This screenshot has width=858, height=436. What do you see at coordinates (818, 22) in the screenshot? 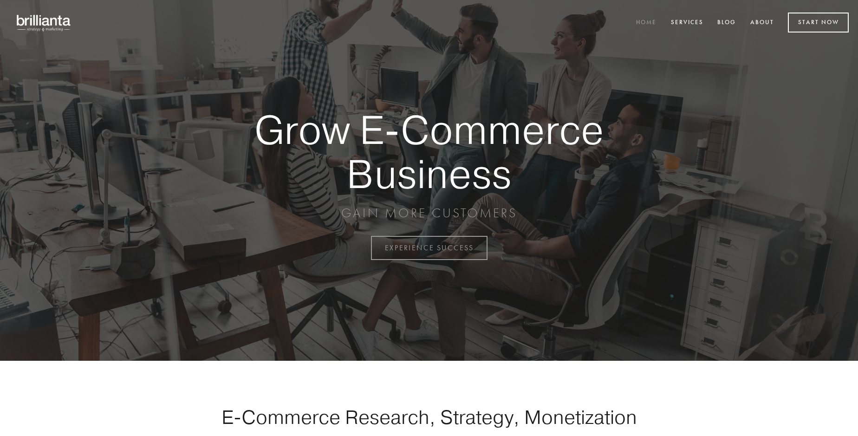
I see `a: Start Now` at bounding box center [818, 22].